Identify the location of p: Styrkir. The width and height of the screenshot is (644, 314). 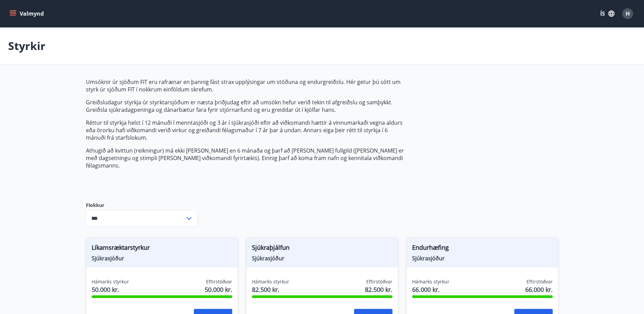
(27, 46).